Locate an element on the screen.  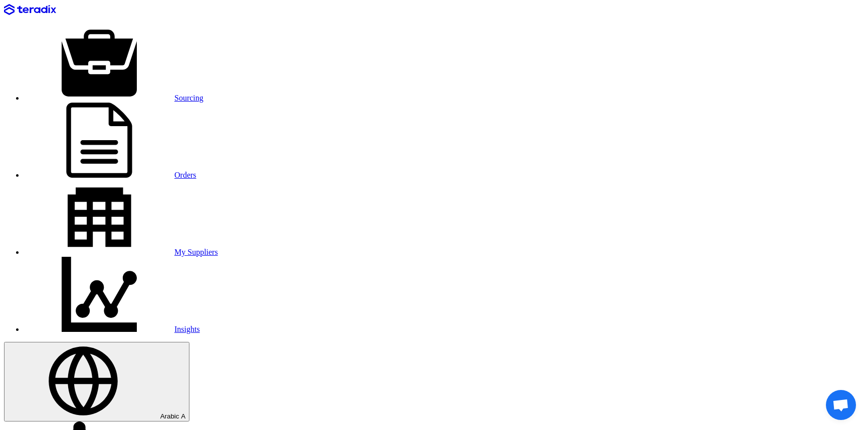
font: Orders is located at coordinates (185, 174).